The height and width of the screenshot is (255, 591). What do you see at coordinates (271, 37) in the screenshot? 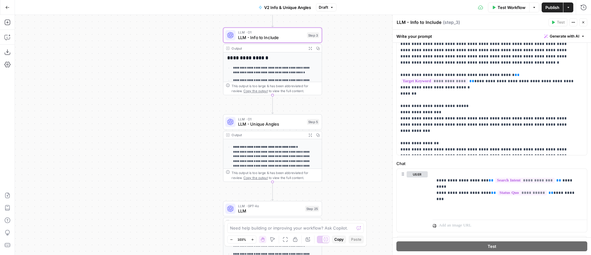
I see `span: LLM - Info to Include` at bounding box center [271, 37].